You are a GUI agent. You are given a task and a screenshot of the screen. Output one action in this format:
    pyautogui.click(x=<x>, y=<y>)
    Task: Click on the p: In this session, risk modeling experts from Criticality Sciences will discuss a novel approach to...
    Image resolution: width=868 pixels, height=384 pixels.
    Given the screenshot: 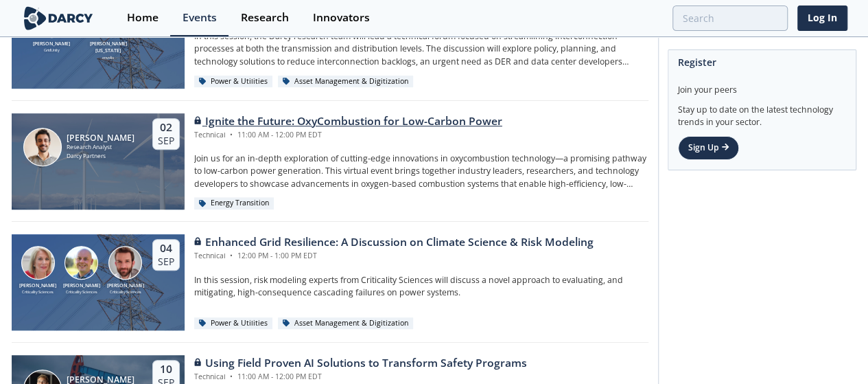 What is the action you would take?
    pyautogui.click(x=421, y=287)
    